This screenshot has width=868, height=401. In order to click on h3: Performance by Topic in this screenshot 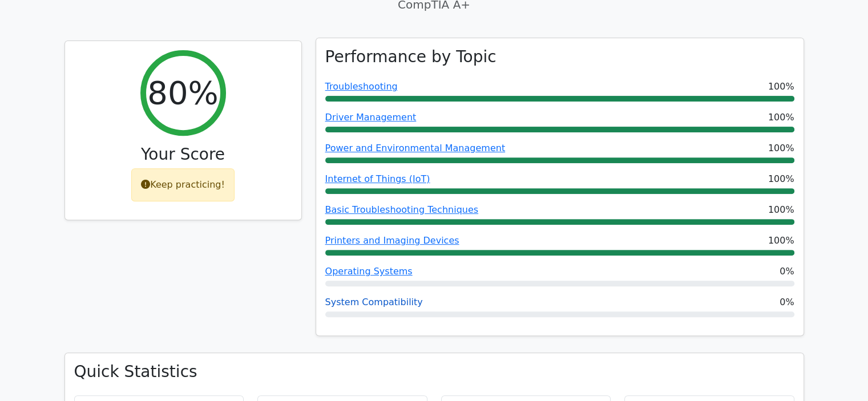, I will do `click(411, 57)`.